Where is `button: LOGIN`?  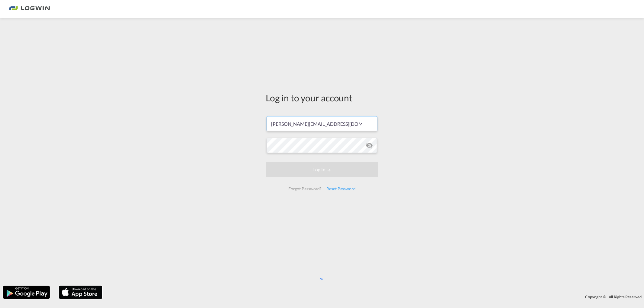
button: LOGIN is located at coordinates (322, 170).